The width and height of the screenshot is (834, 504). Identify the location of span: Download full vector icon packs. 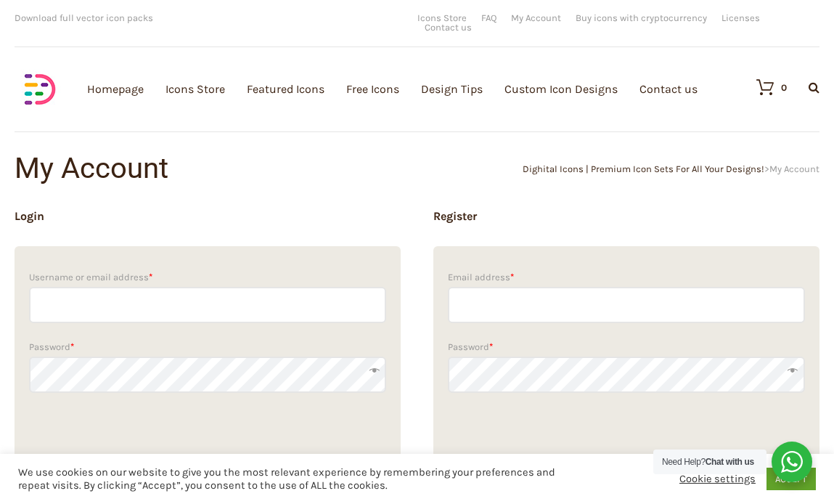
(83, 18).